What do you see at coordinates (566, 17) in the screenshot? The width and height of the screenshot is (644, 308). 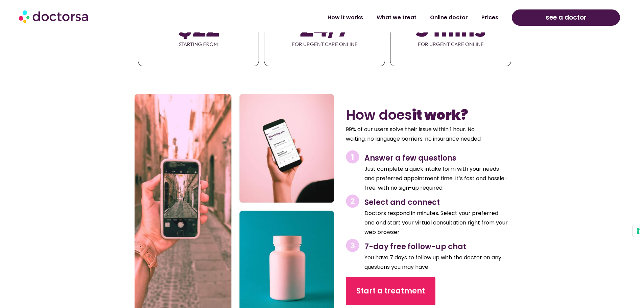 I see `span: see a doctor` at bounding box center [566, 17].